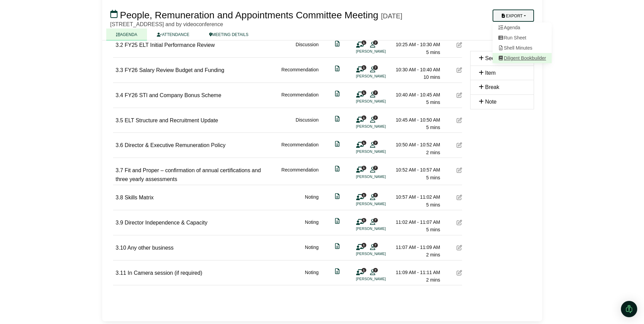 The width and height of the screenshot is (644, 324). Describe the element at coordinates (166, 222) in the screenshot. I see `span: Director Independence & Capacity` at that location.